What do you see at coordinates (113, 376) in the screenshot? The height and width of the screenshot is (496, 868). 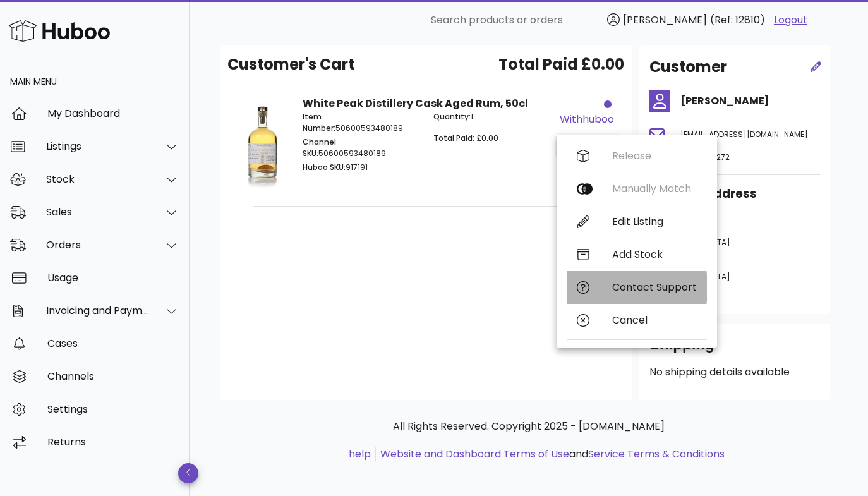 I see `div: Channels` at bounding box center [113, 376].